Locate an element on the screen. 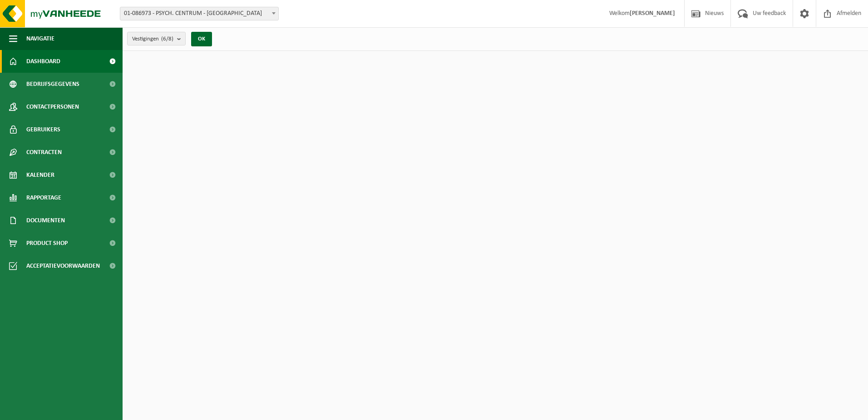 The height and width of the screenshot is (420, 868). span: Vestigingen is located at coordinates (153, 39).